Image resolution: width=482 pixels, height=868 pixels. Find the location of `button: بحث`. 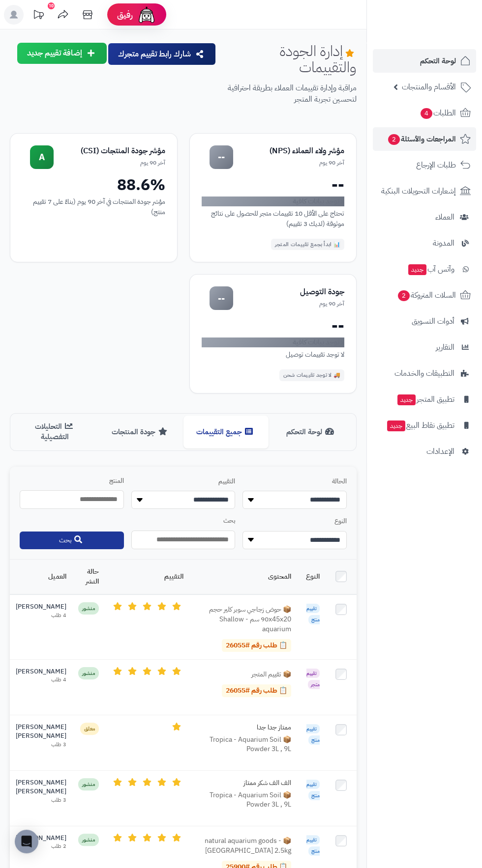

button: بحث is located at coordinates (72, 540).